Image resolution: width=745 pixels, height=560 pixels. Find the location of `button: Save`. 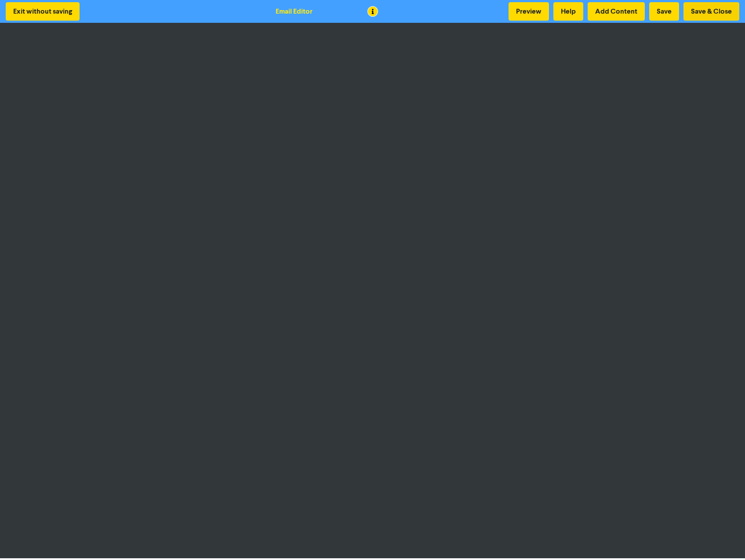

button: Save is located at coordinates (664, 11).